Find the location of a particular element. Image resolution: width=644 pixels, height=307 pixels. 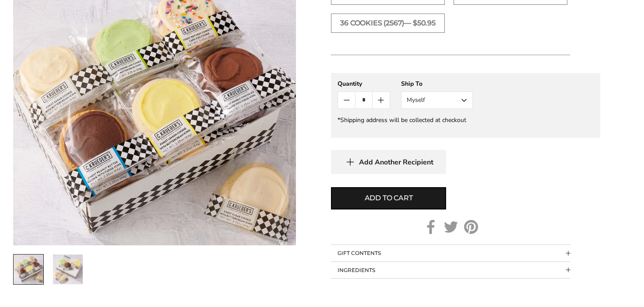

span: Add to cart is located at coordinates (389, 198).